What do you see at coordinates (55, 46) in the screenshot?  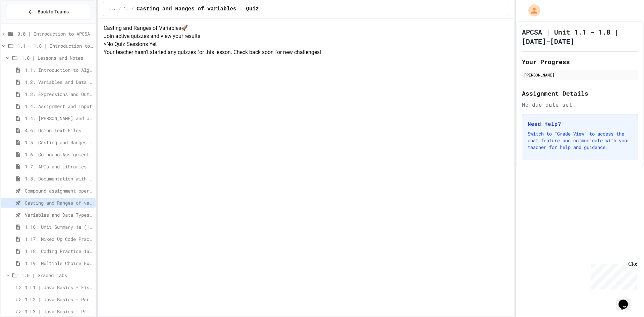 I see `span: 1.1 - 1.8 | Introduction to Java` at bounding box center [55, 46].